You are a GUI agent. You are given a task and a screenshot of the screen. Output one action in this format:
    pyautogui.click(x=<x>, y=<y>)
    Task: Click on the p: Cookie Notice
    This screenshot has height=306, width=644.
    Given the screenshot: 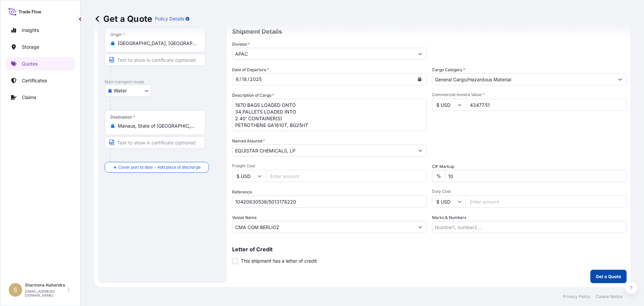 What is the action you would take?
    pyautogui.click(x=609, y=297)
    